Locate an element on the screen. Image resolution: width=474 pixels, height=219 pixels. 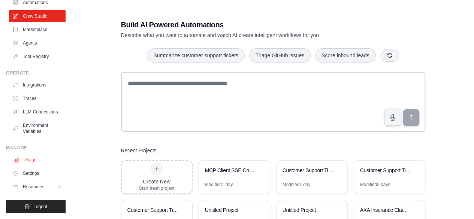
div: Create New is located at coordinates (156, 182).